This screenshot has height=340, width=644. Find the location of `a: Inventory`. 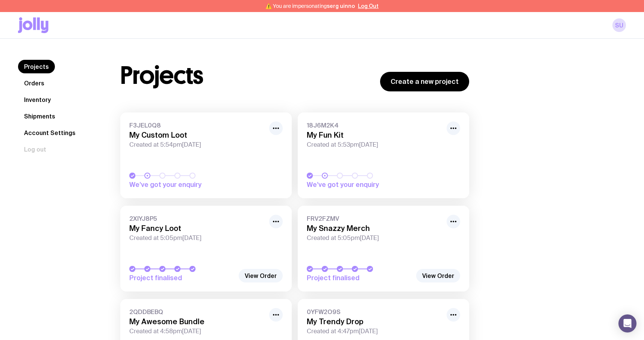

a: Inventory is located at coordinates (37, 99).